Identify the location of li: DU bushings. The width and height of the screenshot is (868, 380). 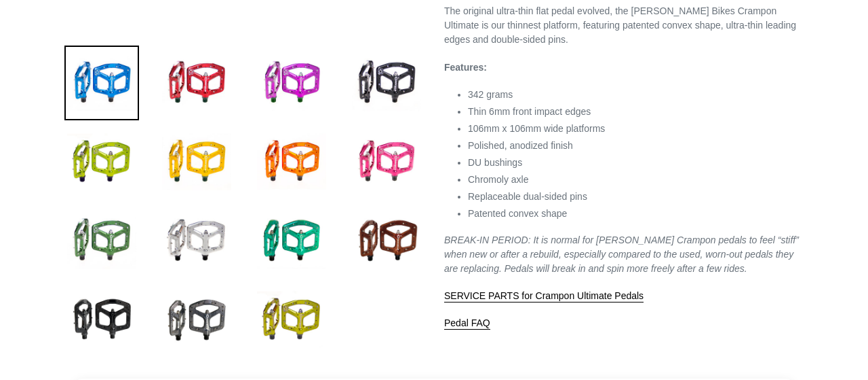
(635, 162).